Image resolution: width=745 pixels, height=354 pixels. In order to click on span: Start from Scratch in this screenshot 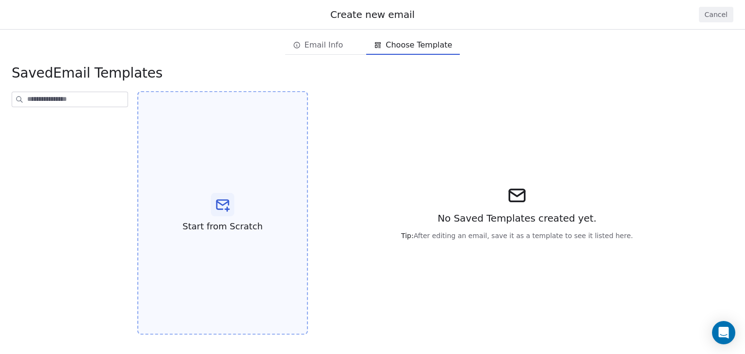, I will do `click(222, 227)`.